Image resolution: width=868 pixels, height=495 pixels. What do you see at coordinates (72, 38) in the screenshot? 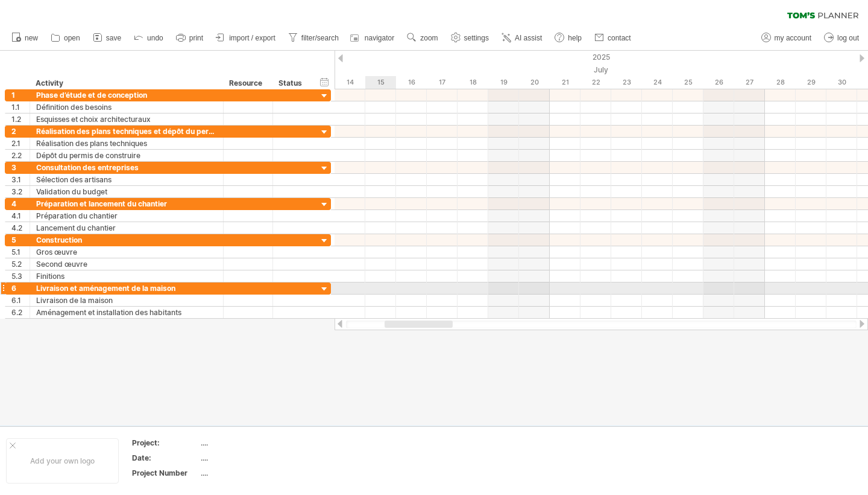
I see `span: open` at bounding box center [72, 38].